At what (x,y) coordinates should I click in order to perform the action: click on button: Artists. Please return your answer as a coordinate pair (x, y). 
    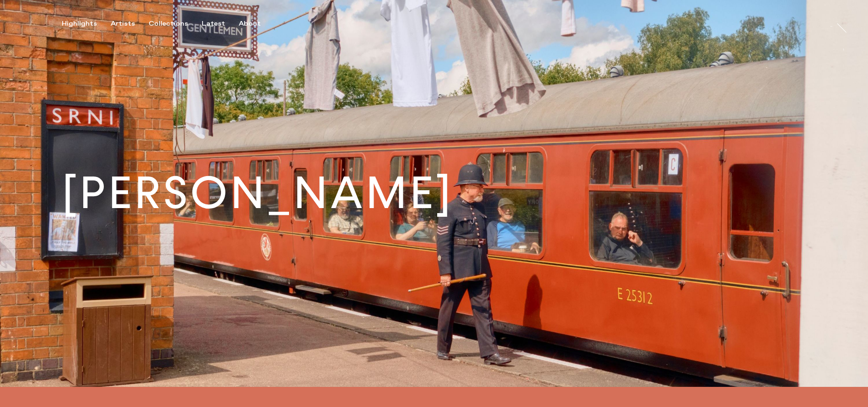
    Looking at the image, I should click on (129, 24).